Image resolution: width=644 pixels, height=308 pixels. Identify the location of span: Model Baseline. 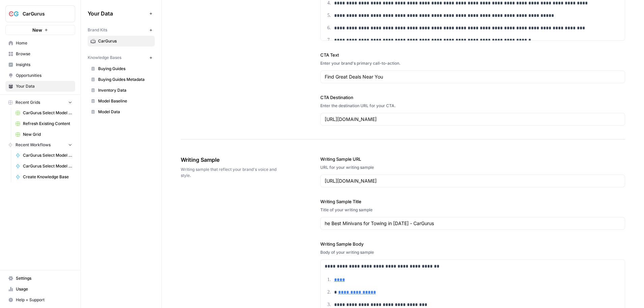
(125, 101).